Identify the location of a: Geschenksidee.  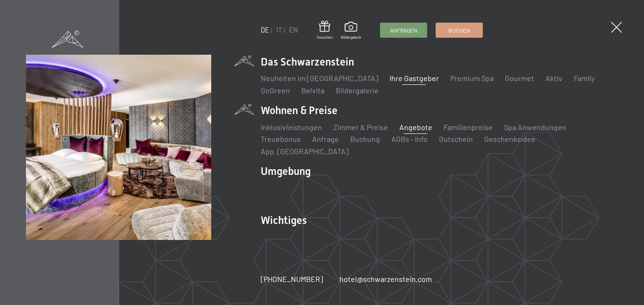
(509, 139).